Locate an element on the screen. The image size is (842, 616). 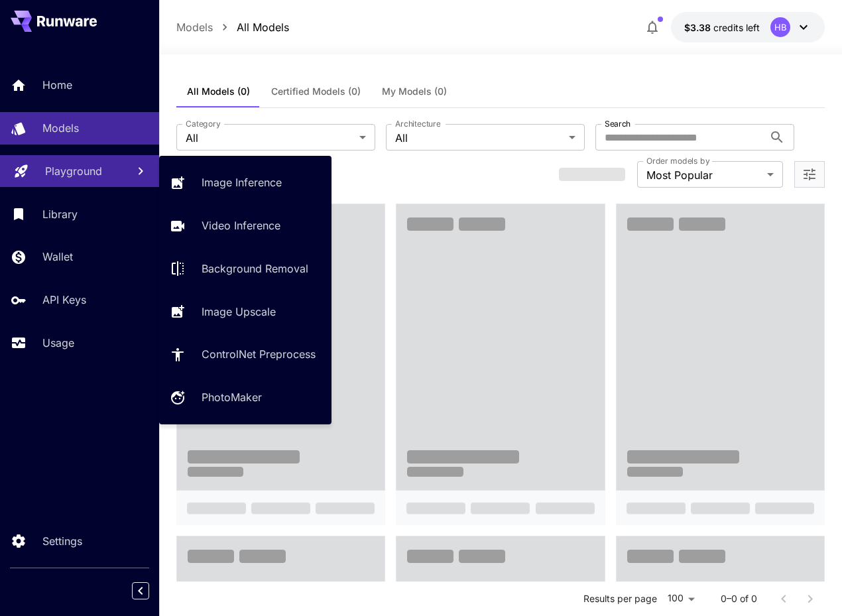
label: Architecture is located at coordinates (418, 123).